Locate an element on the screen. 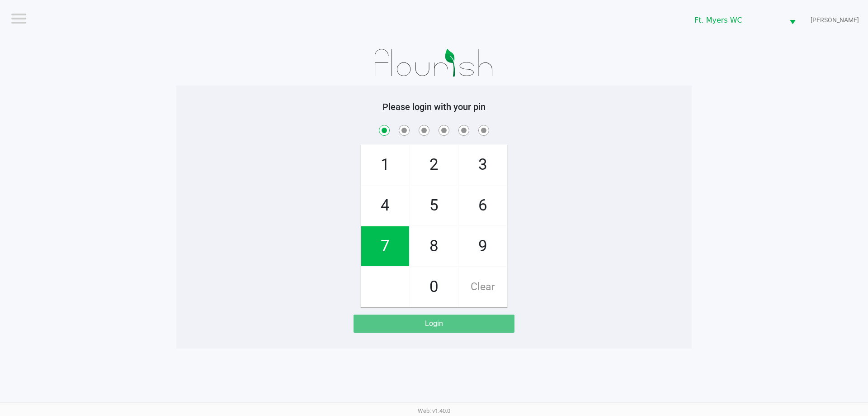  button: Select is located at coordinates (793, 20).